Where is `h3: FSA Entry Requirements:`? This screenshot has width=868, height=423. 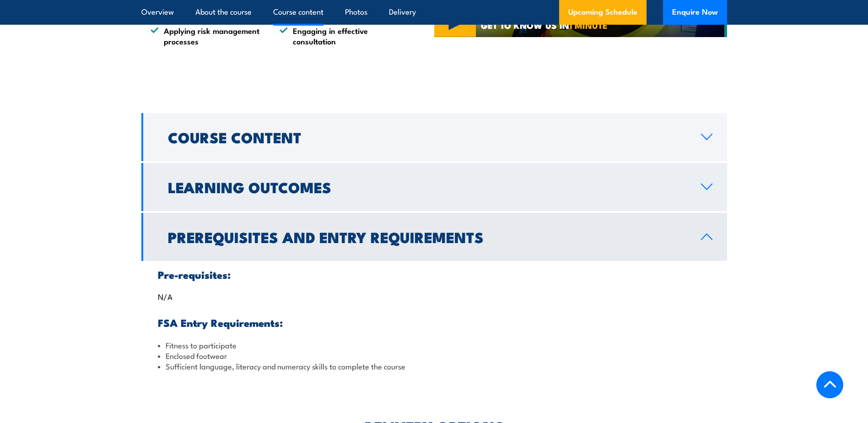
h3: FSA Entry Requirements: is located at coordinates (434, 322).